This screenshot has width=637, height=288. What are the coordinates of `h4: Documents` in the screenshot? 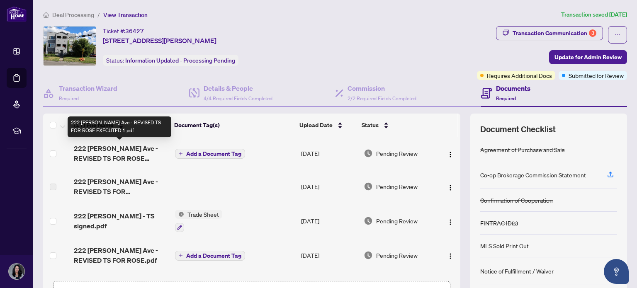 It's located at (513, 88).